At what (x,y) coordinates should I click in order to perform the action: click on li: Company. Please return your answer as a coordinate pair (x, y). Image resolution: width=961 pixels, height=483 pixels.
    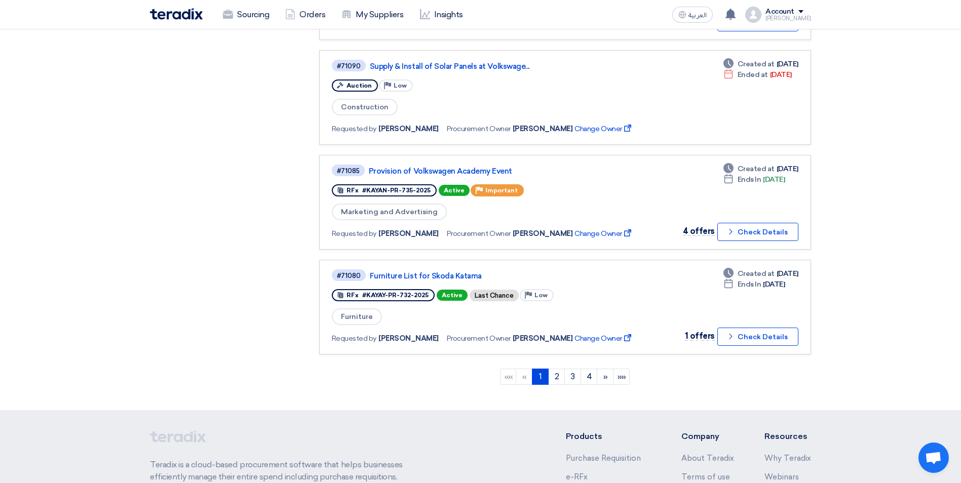
    Looking at the image, I should click on (708, 437).